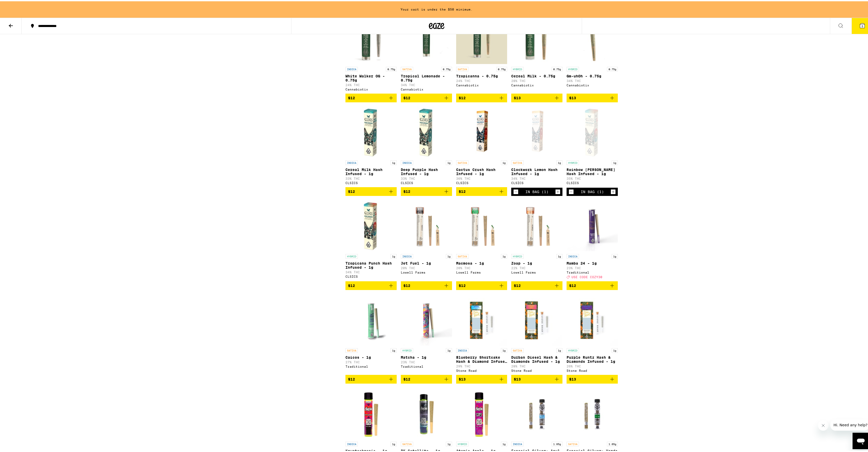 The width and height of the screenshot is (868, 452). What do you see at coordinates (592, 358) in the screenshot?
I see `p: Purple Runtz Hash & Diamonds Infused - 1g` at bounding box center [592, 358].